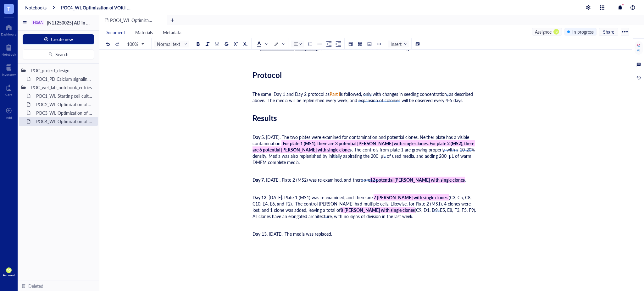 This screenshot has width=644, height=291. Describe the element at coordinates (36, 8) in the screenshot. I see `div: Notebooks` at that location.